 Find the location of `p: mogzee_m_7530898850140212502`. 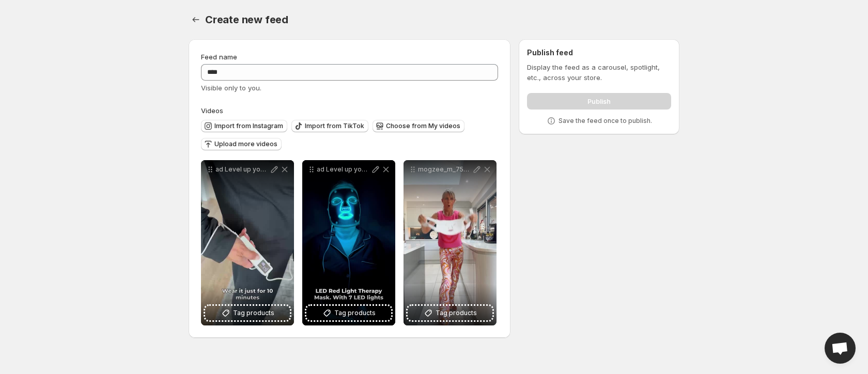

p: mogzee_m_7530898850140212502 is located at coordinates (445, 170).